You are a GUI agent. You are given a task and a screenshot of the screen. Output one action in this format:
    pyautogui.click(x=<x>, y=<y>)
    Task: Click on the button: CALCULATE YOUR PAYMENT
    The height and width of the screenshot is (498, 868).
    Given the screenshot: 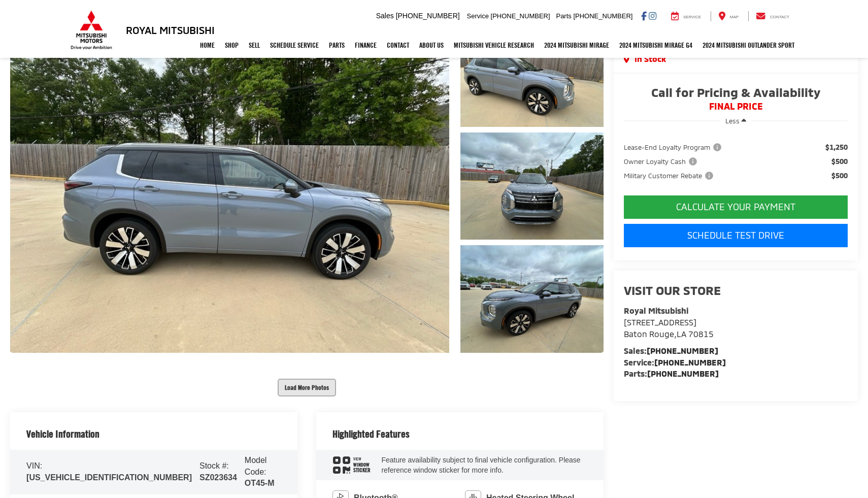 What is the action you would take?
    pyautogui.click(x=735, y=208)
    